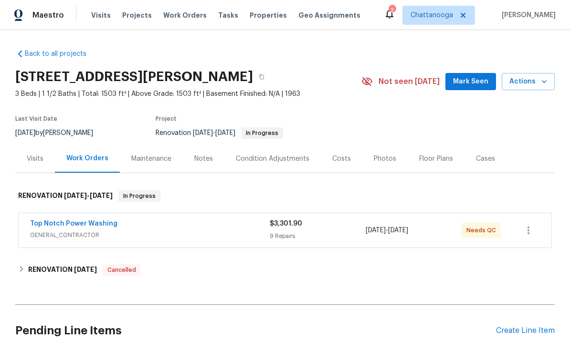 The height and width of the screenshot is (341, 570). What do you see at coordinates (436, 159) in the screenshot?
I see `div: Floor Plans` at bounding box center [436, 159].